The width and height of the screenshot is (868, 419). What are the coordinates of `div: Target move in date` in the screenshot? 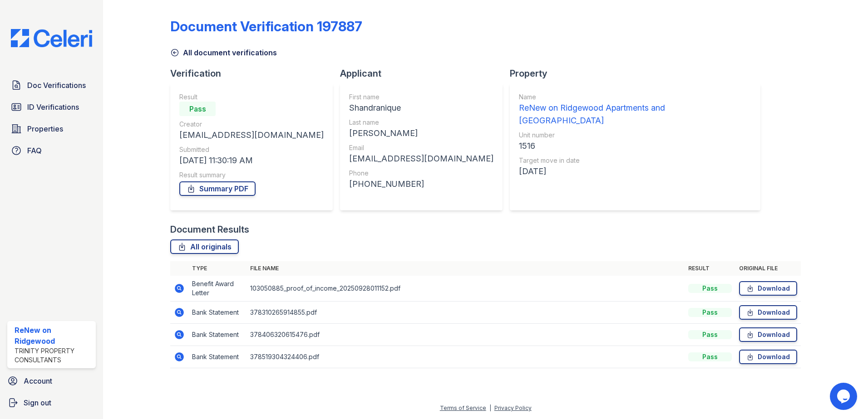 It's located at (635, 160).